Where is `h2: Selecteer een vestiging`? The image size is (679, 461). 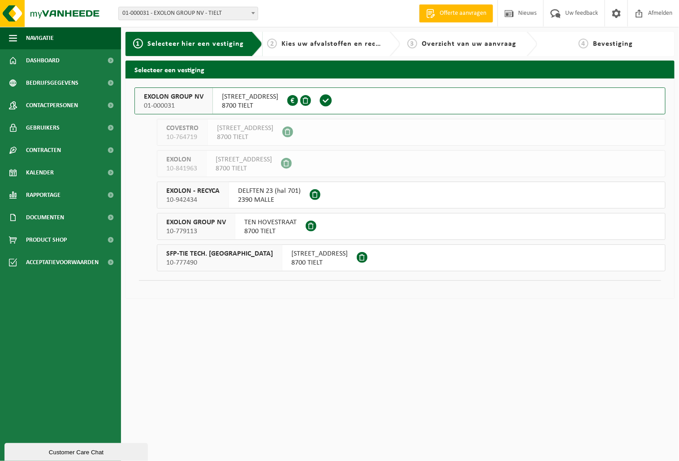 h2: Selecteer een vestiging is located at coordinates (400, 69).